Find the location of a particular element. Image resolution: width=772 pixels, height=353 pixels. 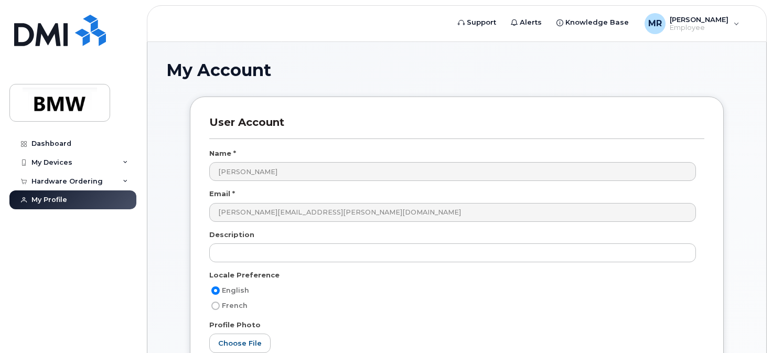

input: English is located at coordinates (216, 291).